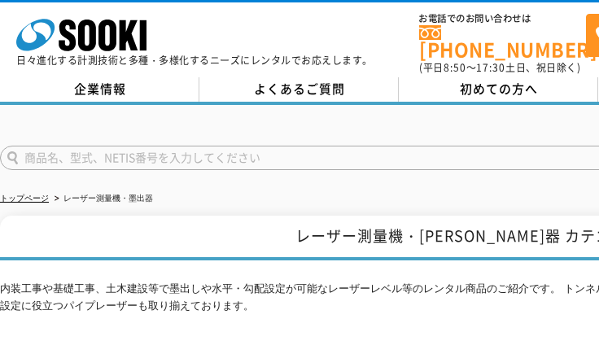 This screenshot has height=345, width=599. I want to click on span: お電話でのお問い合わせは, so click(502, 19).